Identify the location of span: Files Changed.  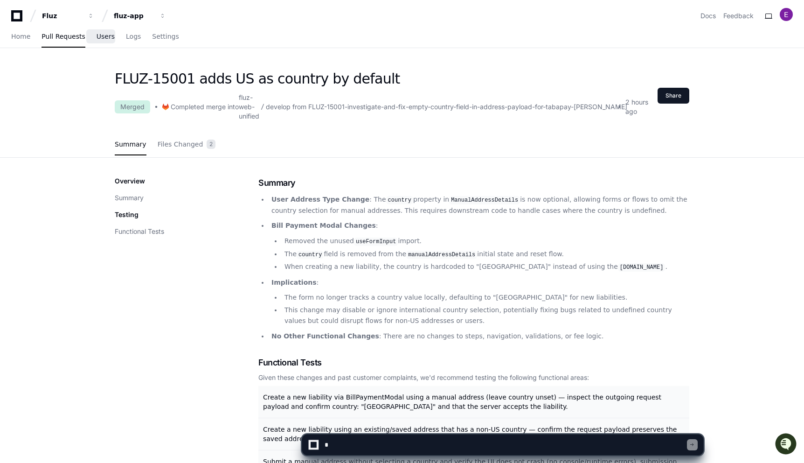
(180, 144).